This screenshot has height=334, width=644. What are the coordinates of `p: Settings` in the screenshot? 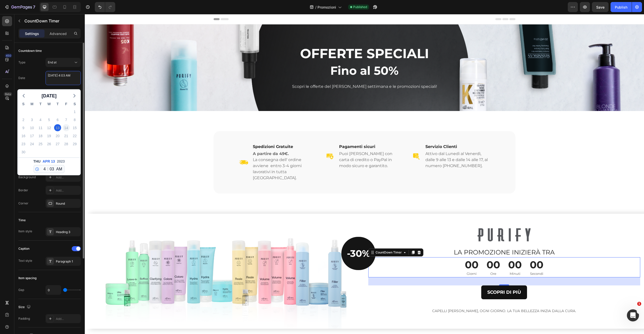 It's located at (32, 33).